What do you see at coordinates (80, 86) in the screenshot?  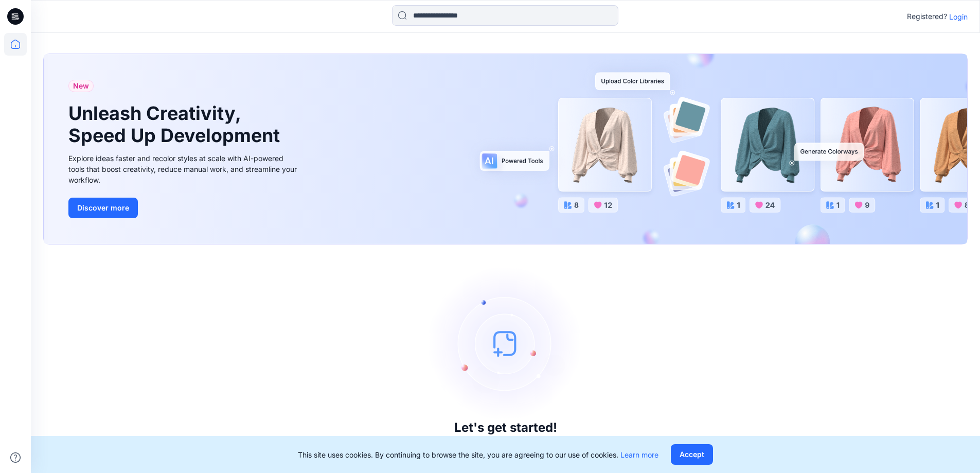 I see `span: New` at bounding box center [80, 86].